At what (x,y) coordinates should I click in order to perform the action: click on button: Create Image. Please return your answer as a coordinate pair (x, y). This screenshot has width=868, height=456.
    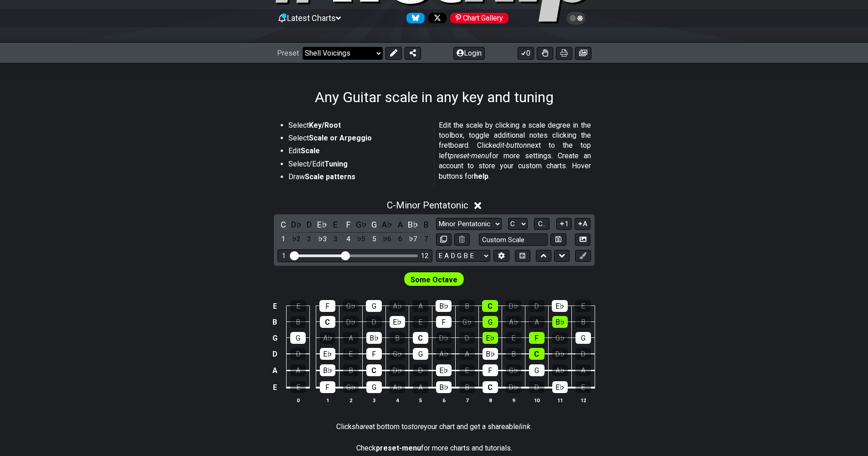
    Looking at the image, I should click on (583, 240).